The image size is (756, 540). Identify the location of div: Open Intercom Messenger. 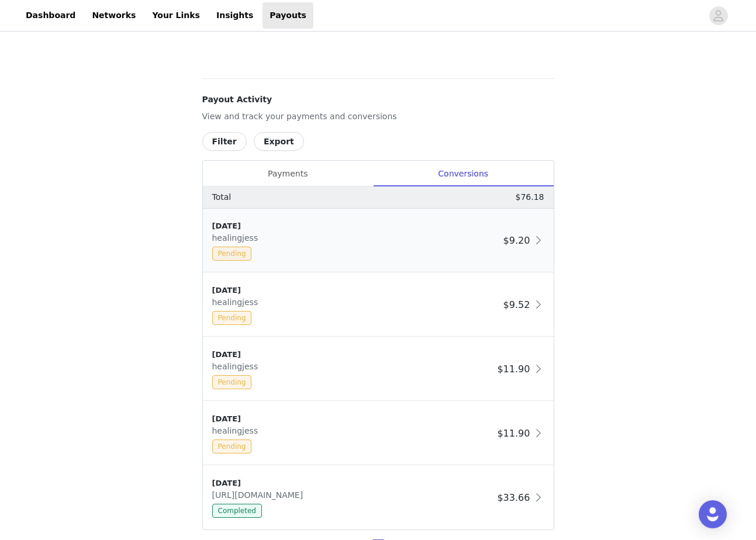
(713, 514).